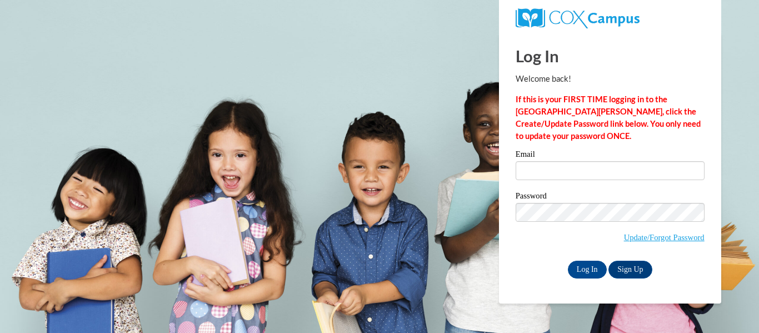  I want to click on h1: Log In, so click(610, 56).